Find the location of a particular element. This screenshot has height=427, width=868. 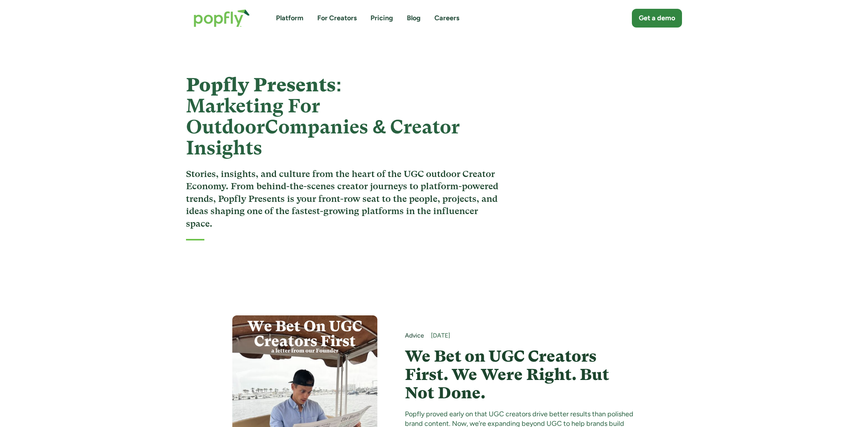

div: Advice is located at coordinates (414, 336).